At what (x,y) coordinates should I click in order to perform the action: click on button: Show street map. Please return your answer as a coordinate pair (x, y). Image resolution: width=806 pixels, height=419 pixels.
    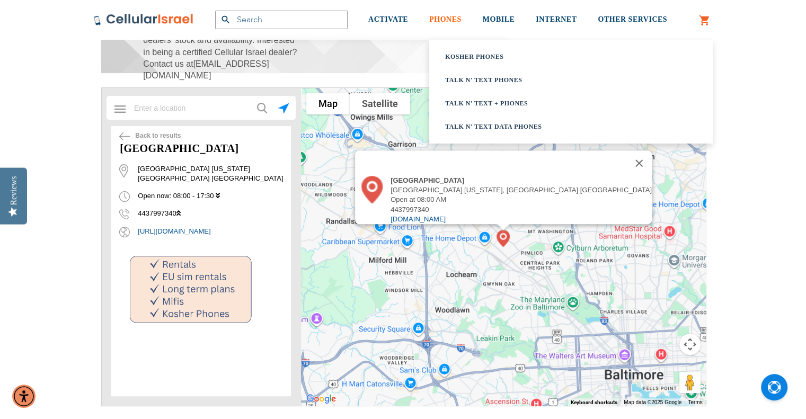
    Looking at the image, I should click on (328, 104).